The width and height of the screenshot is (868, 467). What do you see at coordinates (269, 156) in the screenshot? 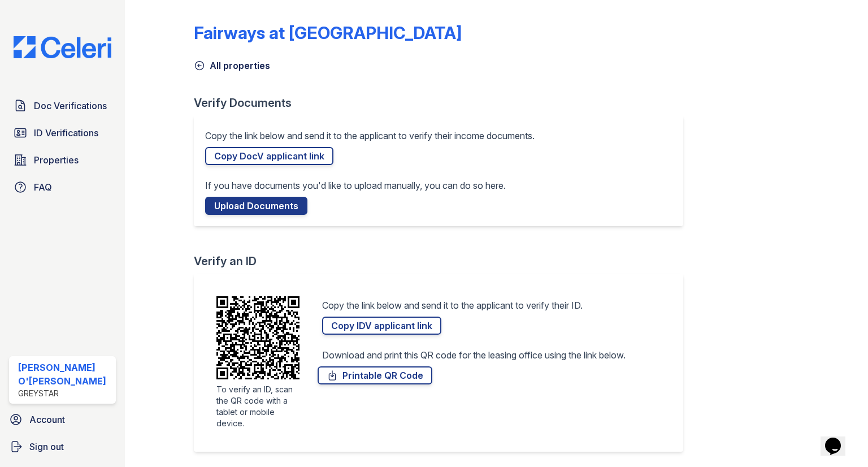
I see `a: Copy DocV applicant link` at bounding box center [269, 156].